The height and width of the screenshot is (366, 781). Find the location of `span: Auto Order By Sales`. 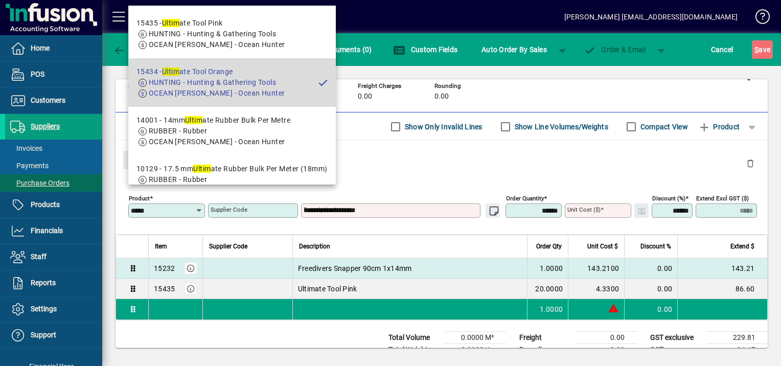

span: Auto Order By Sales is located at coordinates (514, 50).